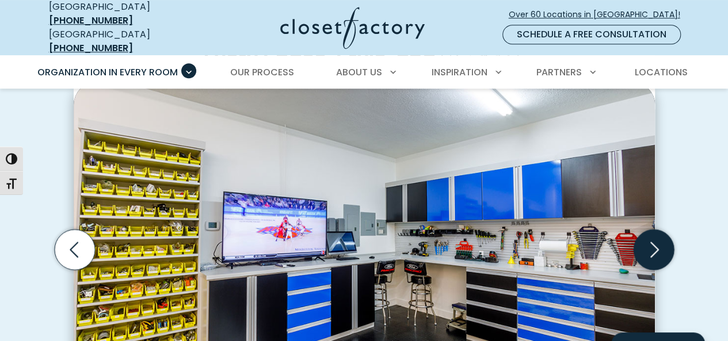  Describe the element at coordinates (559, 72) in the screenshot. I see `span: Partners` at that location.